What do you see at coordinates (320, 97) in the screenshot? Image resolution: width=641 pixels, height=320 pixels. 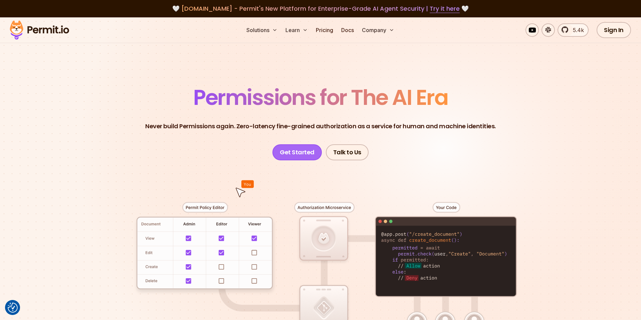 I see `span: Permissions for The AI Era` at bounding box center [320, 97].